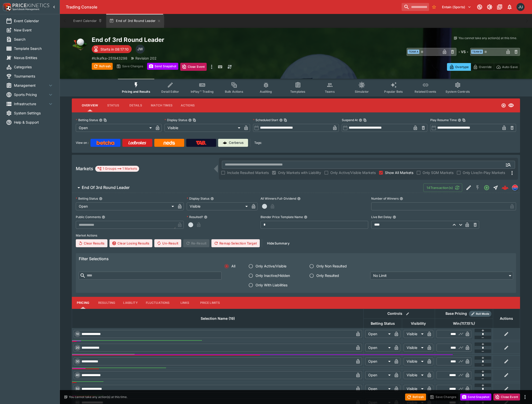 Image resolution: width=532 pixels, height=404 pixels. What do you see at coordinates (507, 318) in the screenshot?
I see `th: Actions` at bounding box center [507, 318].